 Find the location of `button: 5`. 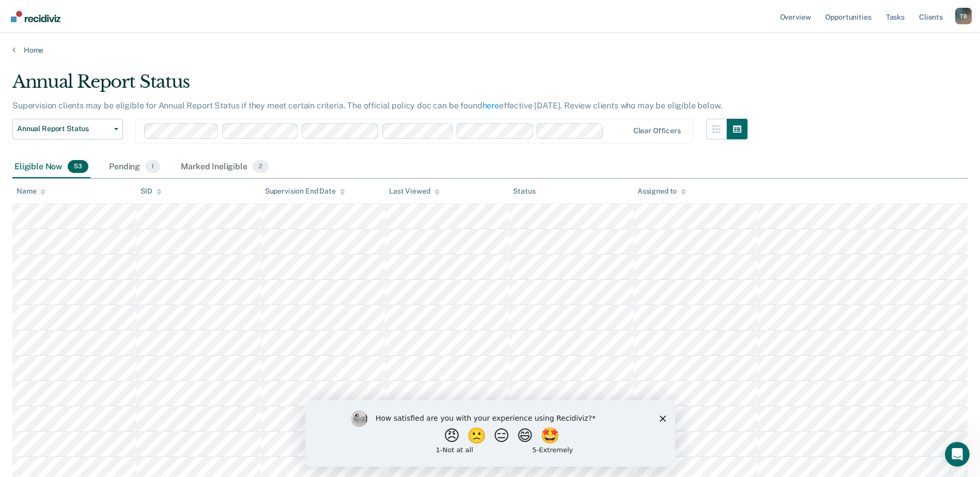

button: 5 is located at coordinates (245, 35).